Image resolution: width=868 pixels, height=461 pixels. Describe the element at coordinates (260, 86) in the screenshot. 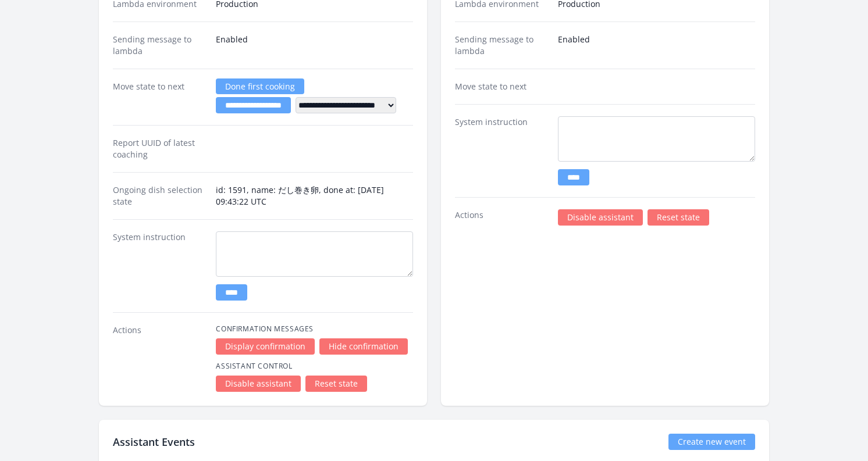

I see `a: Done first cooking` at that location.